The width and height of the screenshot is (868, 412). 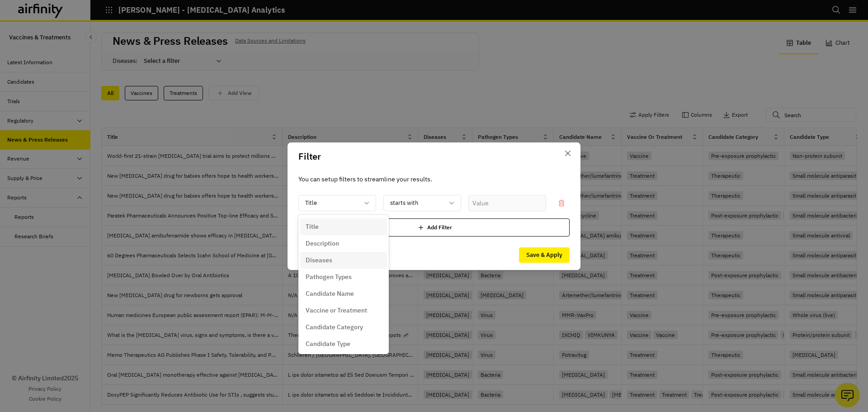 What do you see at coordinates (434, 179) in the screenshot?
I see `p: You can setup filters to streamline your results.` at bounding box center [434, 179].